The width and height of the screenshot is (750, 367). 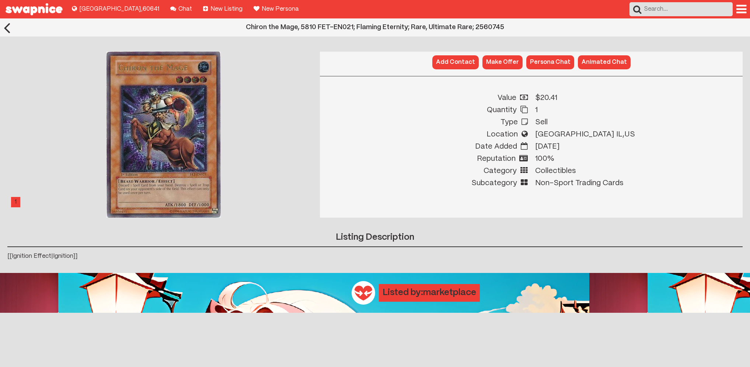 I want to click on span: Chat with your friends!, so click(x=170, y=18).